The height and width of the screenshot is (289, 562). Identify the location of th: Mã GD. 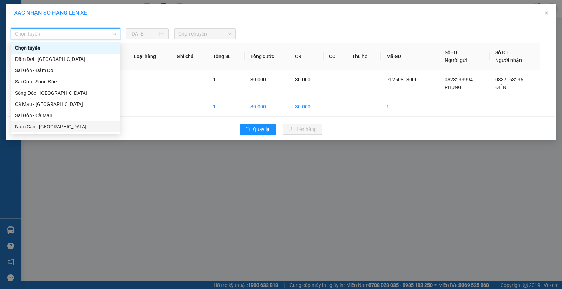
(410, 56).